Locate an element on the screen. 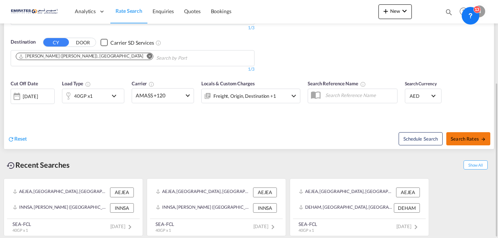 The image size is (498, 238). md-icon: The selected Trucker/Carrierwill be displayed in the rate results If the rates are from another f... is located at coordinates (151, 84).